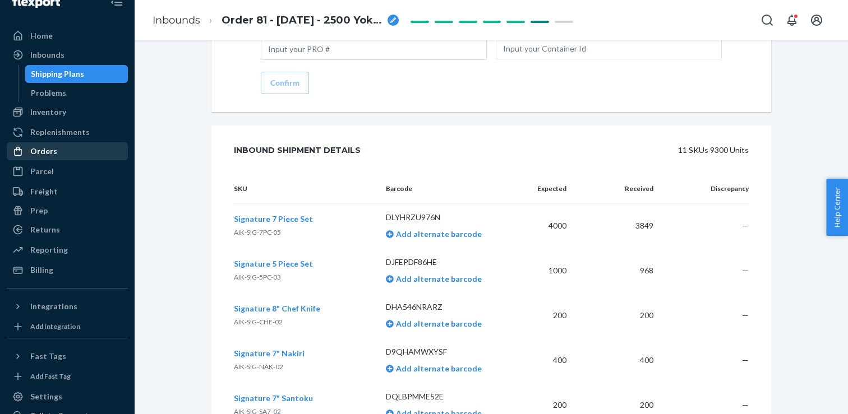 The image size is (848, 414). I want to click on div: Home, so click(41, 36).